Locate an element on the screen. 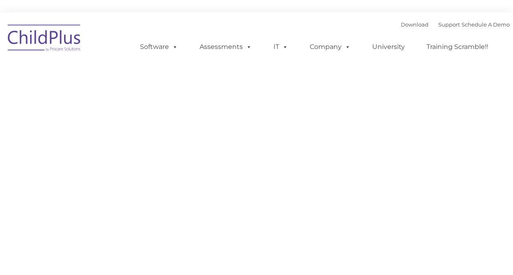  a: University is located at coordinates (388, 47).